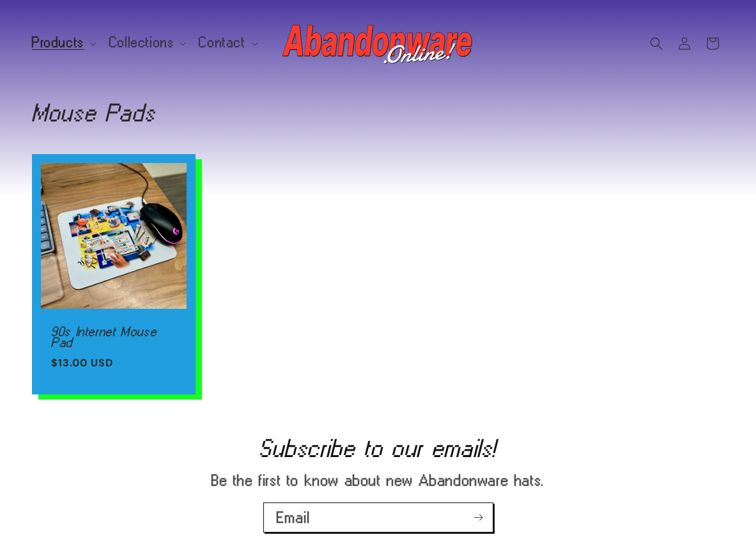 Image resolution: width=756 pixels, height=560 pixels. What do you see at coordinates (378, 43) in the screenshot?
I see `a: Abandonware` at bounding box center [378, 43].